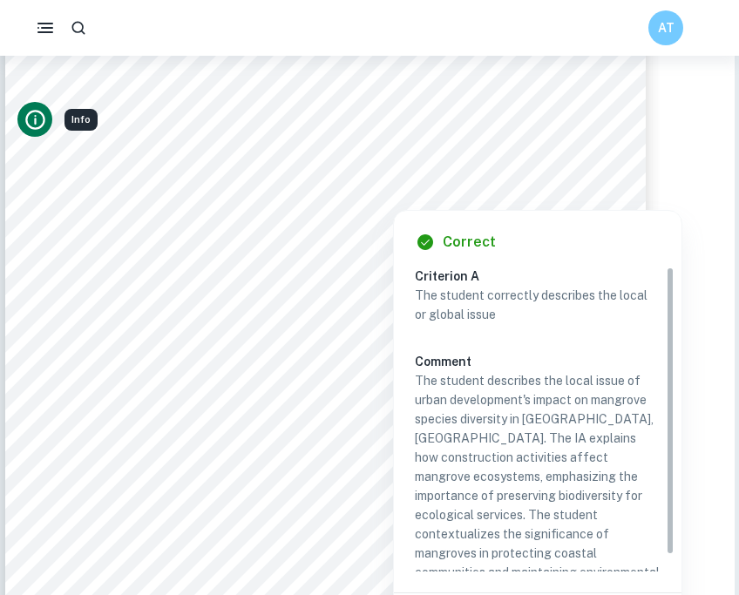 The height and width of the screenshot is (595, 739). What do you see at coordinates (666, 28) in the screenshot?
I see `h6: AT` at bounding box center [666, 28].